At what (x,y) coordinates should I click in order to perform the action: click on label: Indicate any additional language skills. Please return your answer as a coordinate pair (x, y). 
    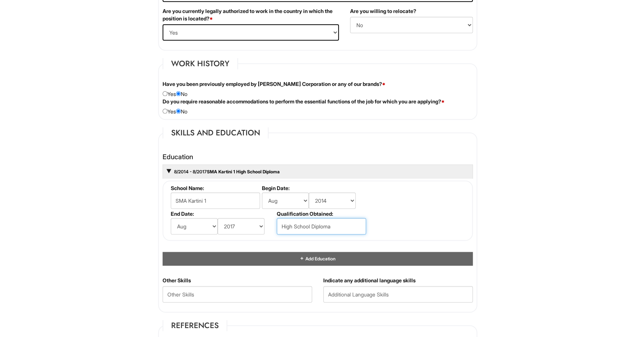
    Looking at the image, I should click on (369, 280).